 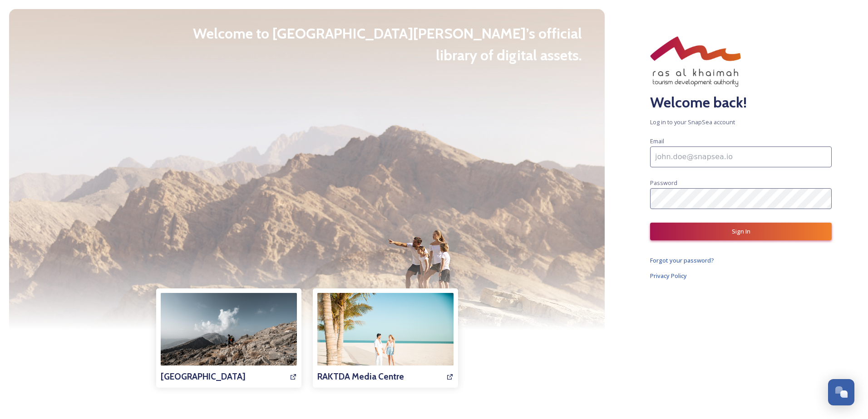 I want to click on span: Email, so click(x=657, y=141).